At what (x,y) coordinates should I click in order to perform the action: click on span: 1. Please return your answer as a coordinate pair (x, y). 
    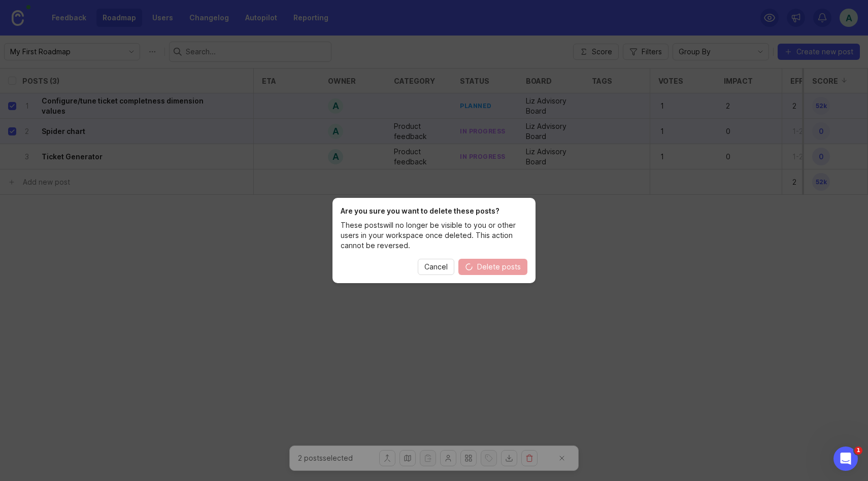
    Looking at the image, I should click on (858, 450).